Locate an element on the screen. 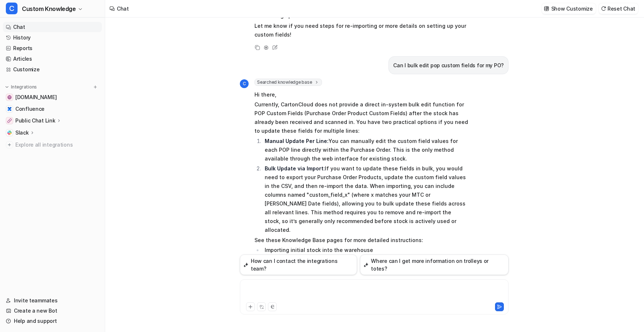  a: Help and support is located at coordinates (53, 321).